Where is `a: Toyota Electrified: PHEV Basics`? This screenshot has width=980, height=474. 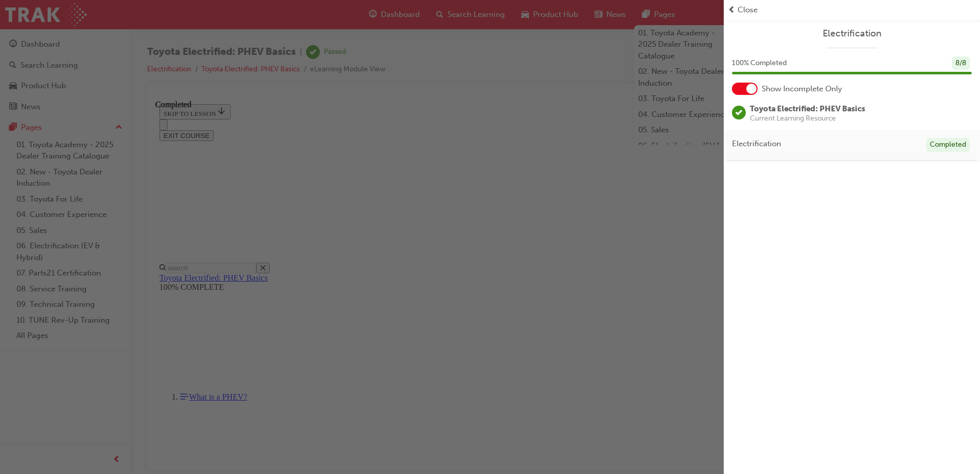
a: Toyota Electrified: PHEV Basics is located at coordinates (58, 177).